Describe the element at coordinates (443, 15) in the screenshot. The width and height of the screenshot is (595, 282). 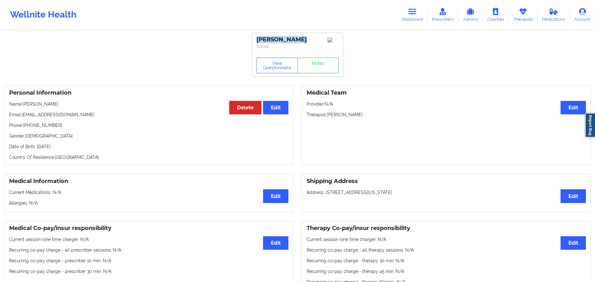
I see `a: Prescribers` at that location.